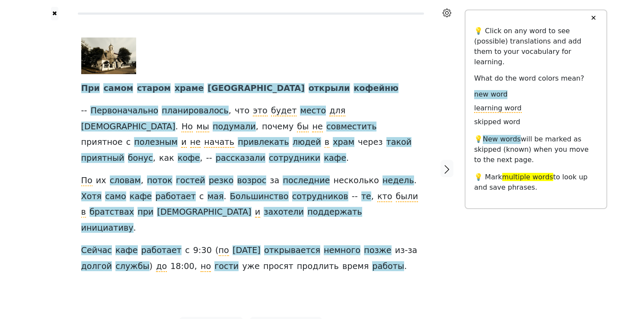  What do you see at coordinates (125, 181) in the screenshot?
I see `span: словам` at bounding box center [125, 181].